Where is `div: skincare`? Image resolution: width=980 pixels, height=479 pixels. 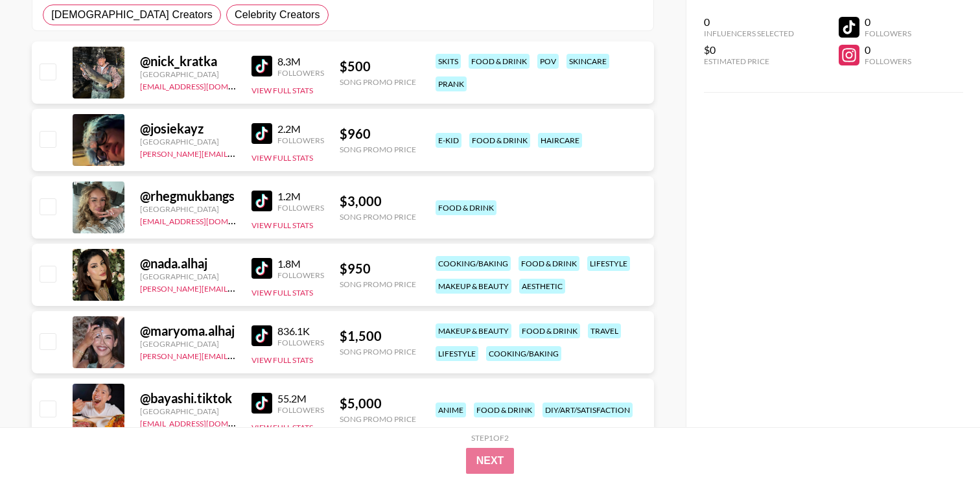 div: skincare is located at coordinates (588, 61).